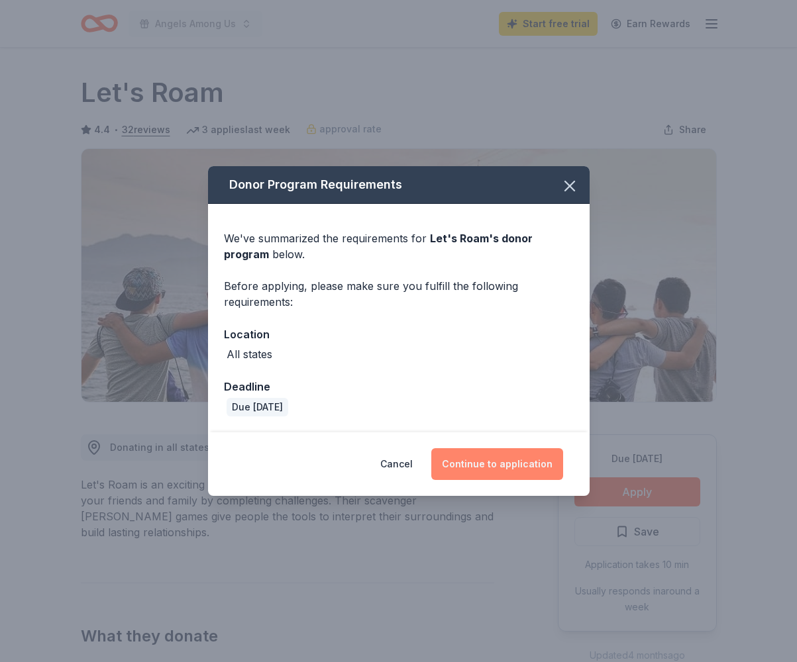  What do you see at coordinates (399, 246) in the screenshot?
I see `div: We've summarized the requirements for below.` at bounding box center [399, 246].